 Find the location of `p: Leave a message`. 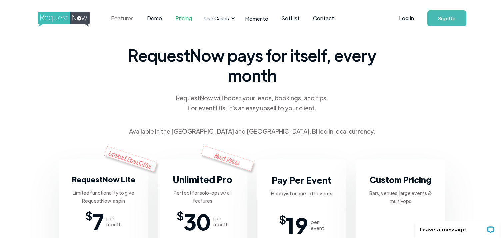

p: Leave a message is located at coordinates (42, 13).